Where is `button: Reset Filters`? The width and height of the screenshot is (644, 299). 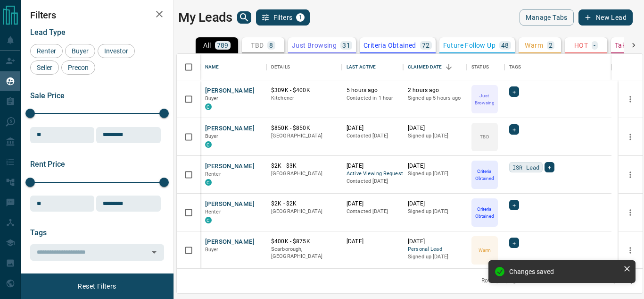
button: Reset Filters is located at coordinates (97, 286).